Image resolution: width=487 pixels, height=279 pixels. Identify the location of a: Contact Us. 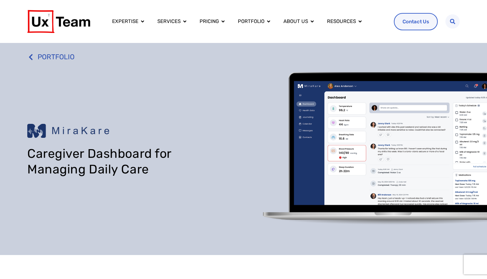
(416, 22).